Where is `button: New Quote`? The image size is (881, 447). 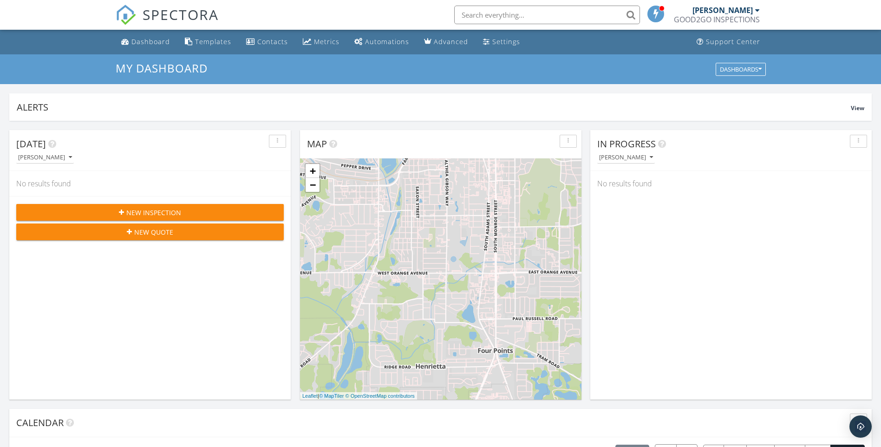 button: New Quote is located at coordinates (150, 232).